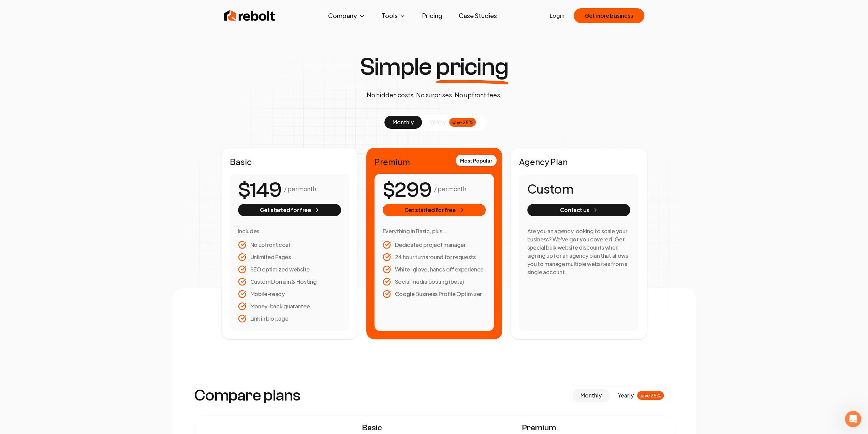 This screenshot has width=868, height=434. Describe the element at coordinates (434, 67) in the screenshot. I see `h1: Simple` at that location.